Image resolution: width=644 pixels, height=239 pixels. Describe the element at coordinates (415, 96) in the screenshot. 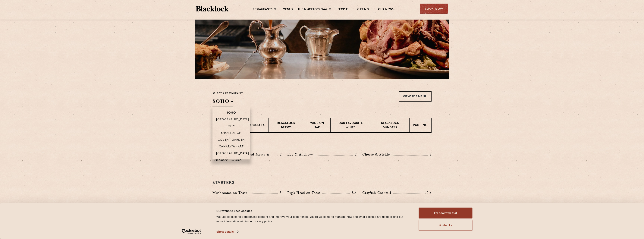

I see `a: View PDF Menu` at that location.